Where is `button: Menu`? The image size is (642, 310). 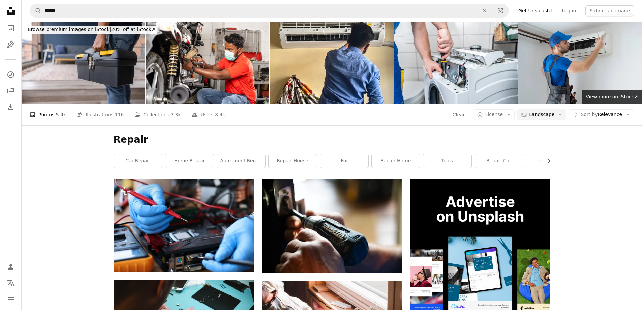 button: Menu is located at coordinates (11, 299).